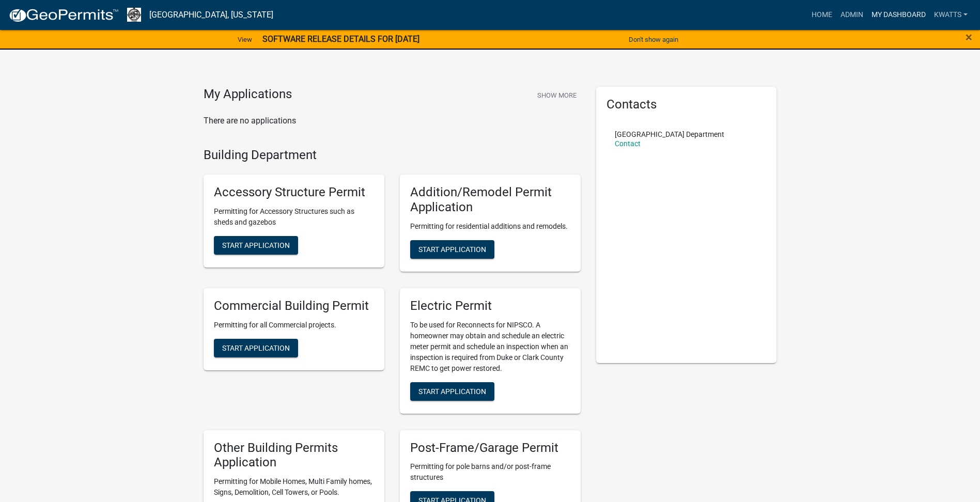 The width and height of the screenshot is (980, 502). I want to click on a: View, so click(245, 39).